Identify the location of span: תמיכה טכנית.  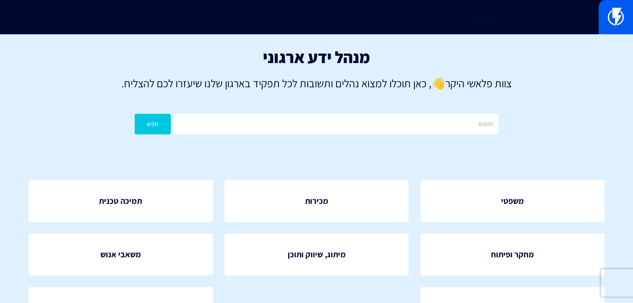
(120, 201).